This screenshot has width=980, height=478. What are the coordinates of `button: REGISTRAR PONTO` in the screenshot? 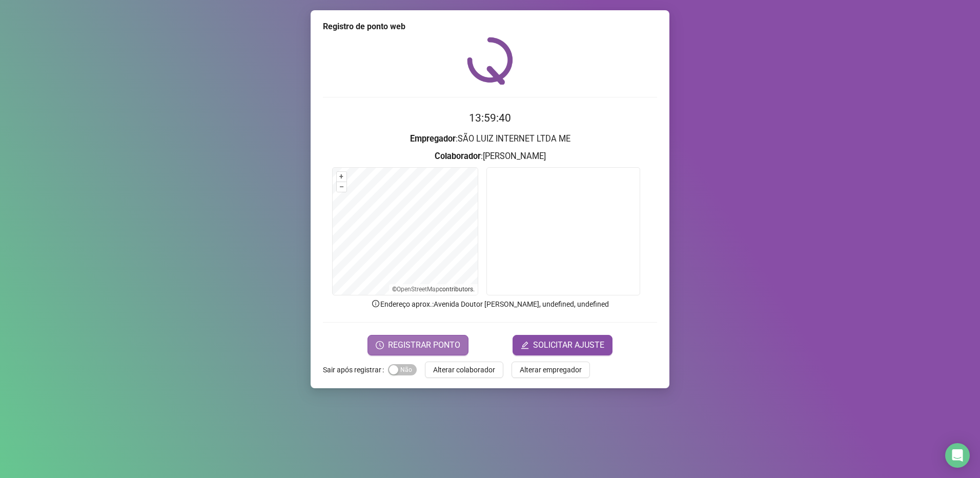 It's located at (418, 345).